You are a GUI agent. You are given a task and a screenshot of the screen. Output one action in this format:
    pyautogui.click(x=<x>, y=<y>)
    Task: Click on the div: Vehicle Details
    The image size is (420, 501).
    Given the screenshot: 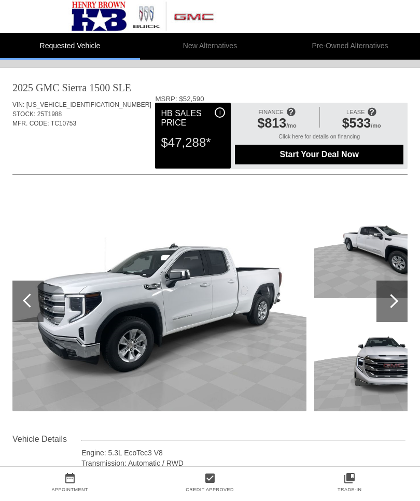 What is the action you would take?
    pyautogui.click(x=47, y=440)
    